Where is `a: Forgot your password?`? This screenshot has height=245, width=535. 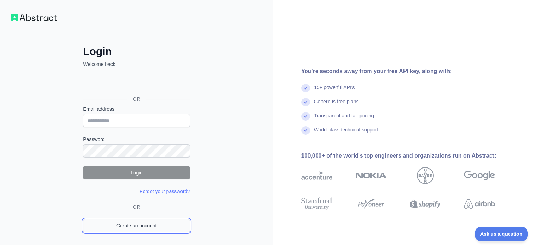 a: Forgot your password? is located at coordinates (165, 191).